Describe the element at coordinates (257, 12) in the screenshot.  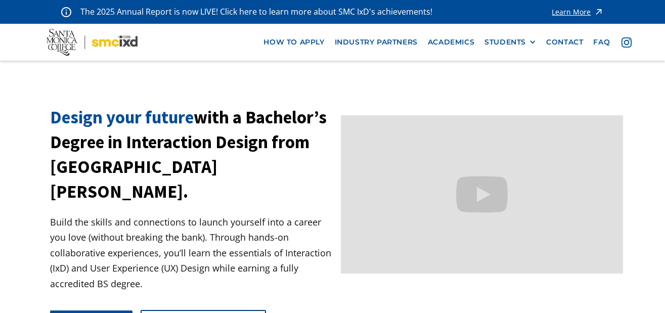
I see `p: The 2025 Annual Report is now LIVE! Click here to learn more about SMC IxD's achievements!` at that location.